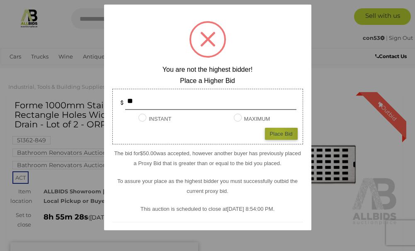 The height and width of the screenshot is (251, 415). Describe the element at coordinates (252, 119) in the screenshot. I see `label: MAXIMUM` at that location.